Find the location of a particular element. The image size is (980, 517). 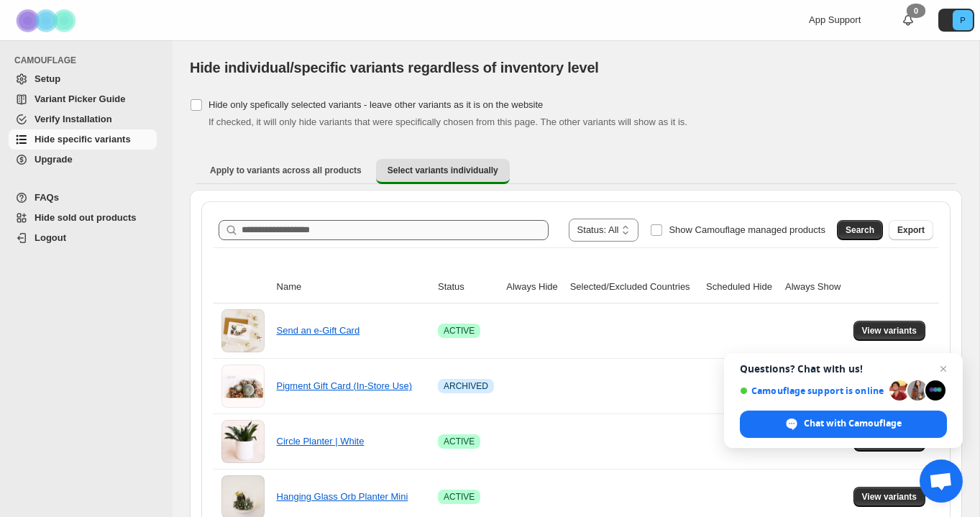

img: Send an e-Gift Card is located at coordinates (243, 331).